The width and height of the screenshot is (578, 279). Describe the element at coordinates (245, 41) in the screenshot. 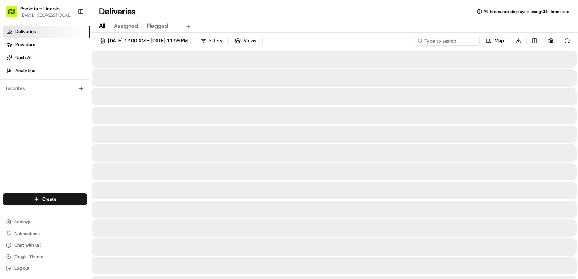

I see `button: Views` at that location.